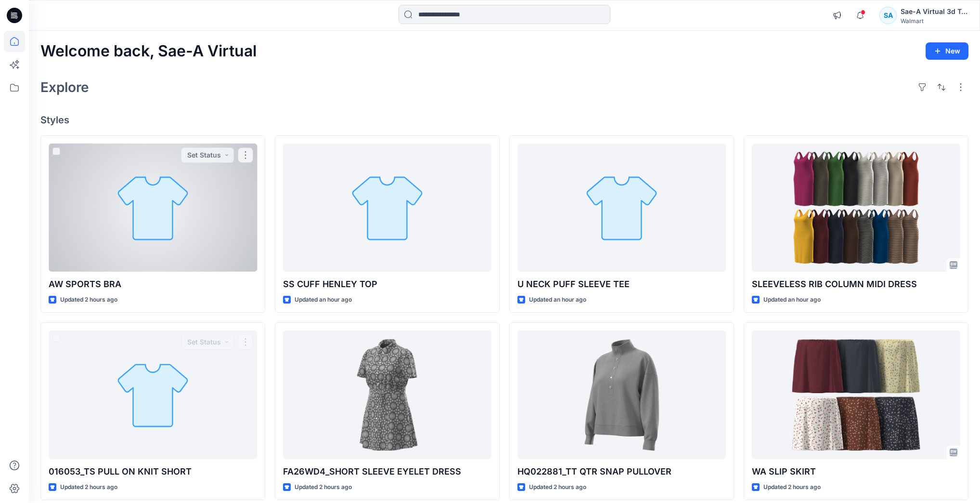  Describe the element at coordinates (153, 394) in the screenshot. I see `a: 016053_TS PULL ON KNIT SHORT` at that location.